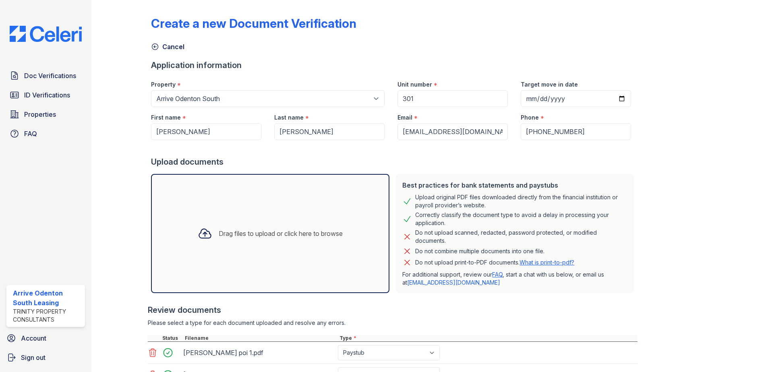  Describe the element at coordinates (394, 162) in the screenshot. I see `div: Upload documents` at that location.